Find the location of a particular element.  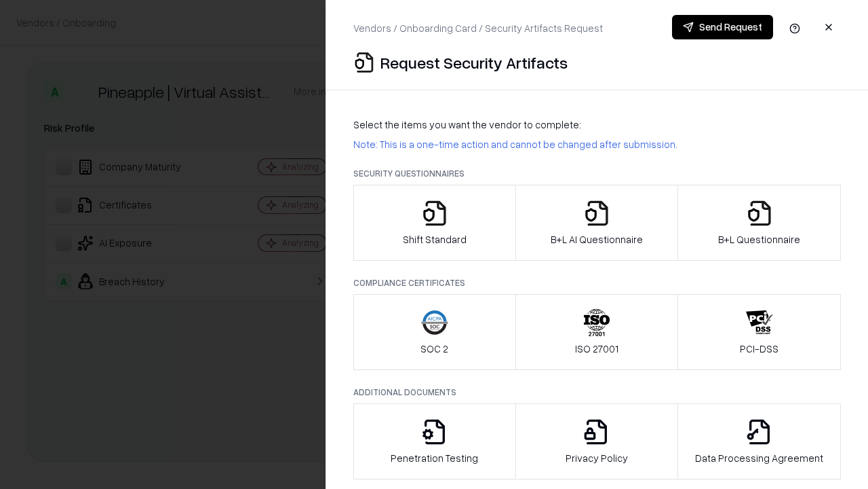

button: Privacy Policy is located at coordinates (597, 441).